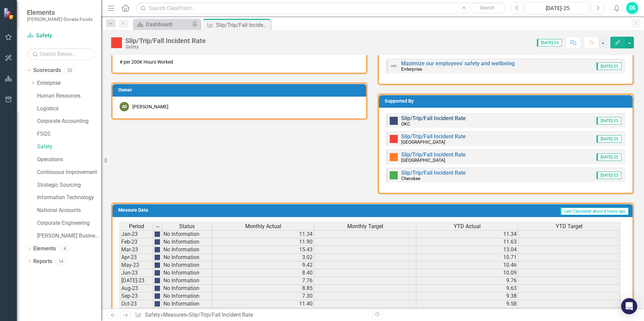 The image size is (644, 321). I want to click on div: AD, so click(124, 107).